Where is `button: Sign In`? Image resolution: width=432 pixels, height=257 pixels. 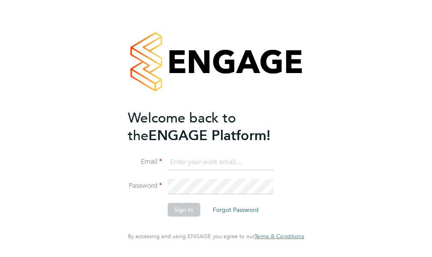 button: Sign In is located at coordinates (184, 209).